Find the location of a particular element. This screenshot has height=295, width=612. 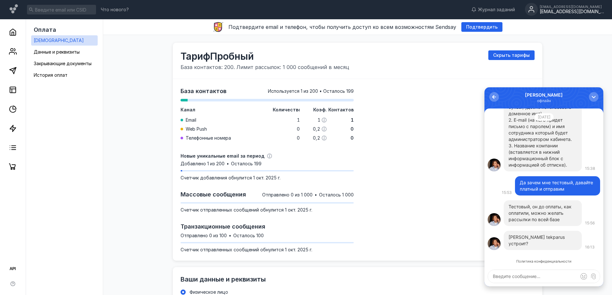

div: Да зачем мне тестовый, давайте платный и отправим is located at coordinates (73, 99).